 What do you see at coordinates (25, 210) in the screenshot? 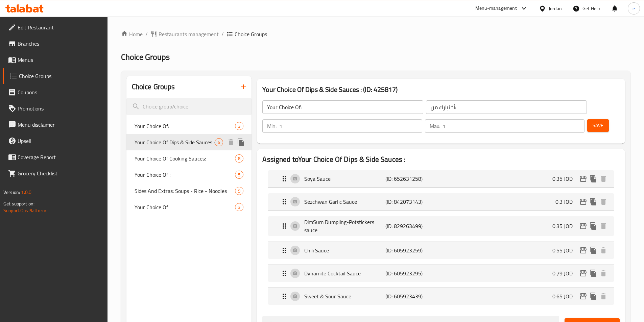
I see `a: Support.OpsPlatform` at bounding box center [25, 210].